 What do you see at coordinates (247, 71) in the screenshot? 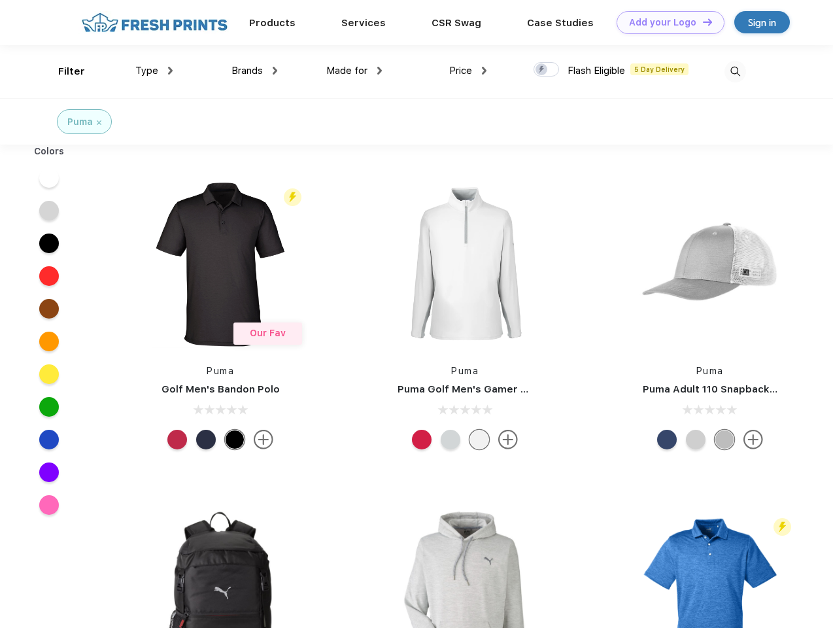
I see `span: Brands` at bounding box center [247, 71].